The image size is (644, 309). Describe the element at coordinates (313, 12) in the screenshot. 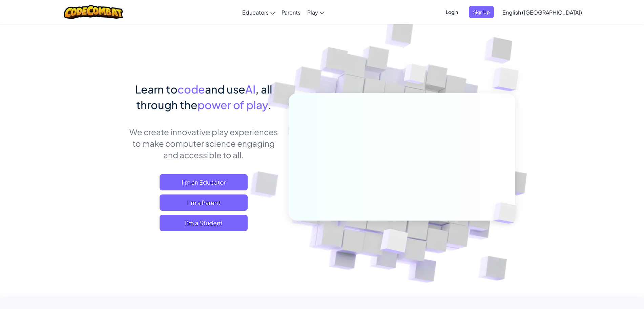

I see `span: Play` at that location.